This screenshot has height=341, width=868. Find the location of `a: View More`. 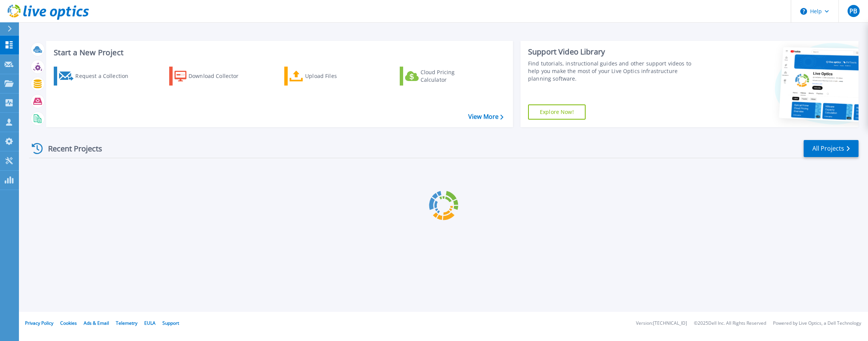

a: View More is located at coordinates (485, 116).